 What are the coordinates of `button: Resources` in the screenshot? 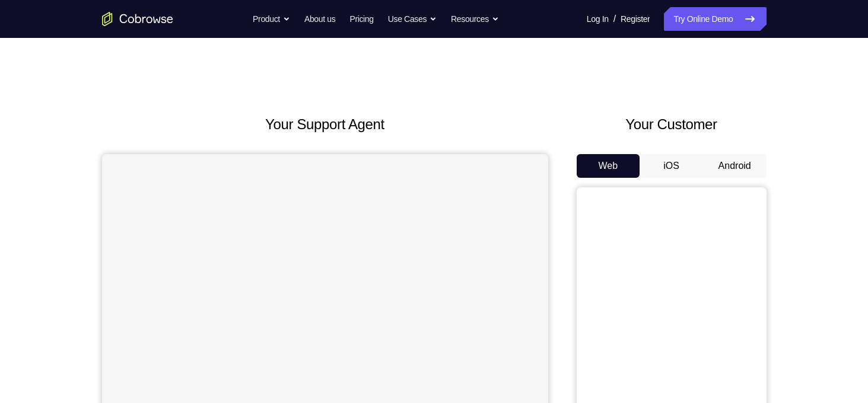 It's located at (475, 19).